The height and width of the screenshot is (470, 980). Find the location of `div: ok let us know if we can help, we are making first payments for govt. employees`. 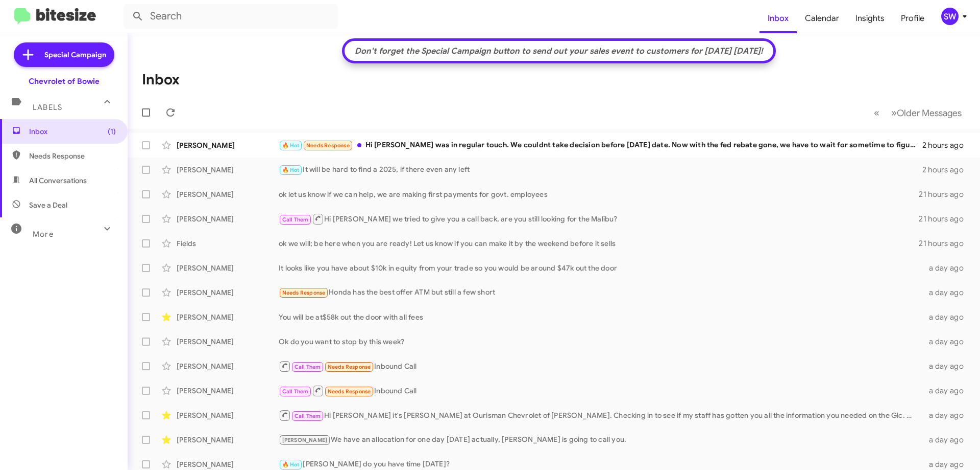

div: ok let us know if we can help, we are making first payments for govt. employees is located at coordinates (599, 195).